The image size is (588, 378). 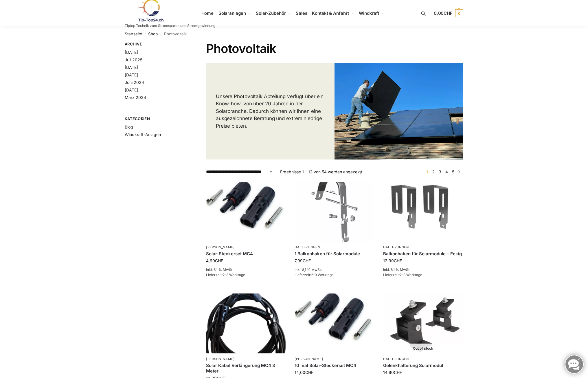 What do you see at coordinates (133, 60) in the screenshot?
I see `a: Juli 2025` at bounding box center [133, 60].